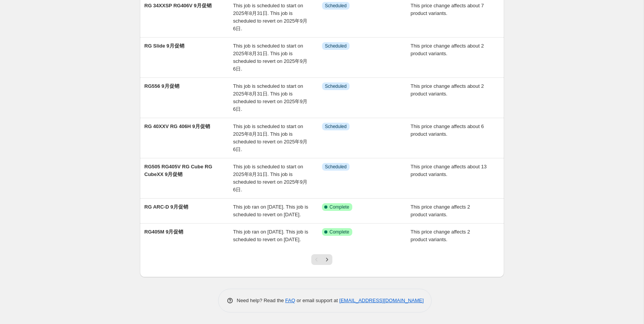  I want to click on span: or email support at, so click(317, 300).